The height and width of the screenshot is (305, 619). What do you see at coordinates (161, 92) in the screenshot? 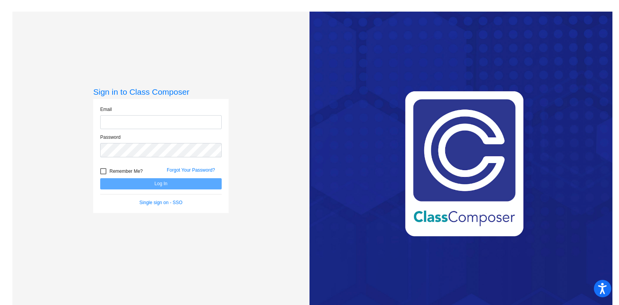
I see `h3: Sign in to Class Composer` at bounding box center [161, 92].